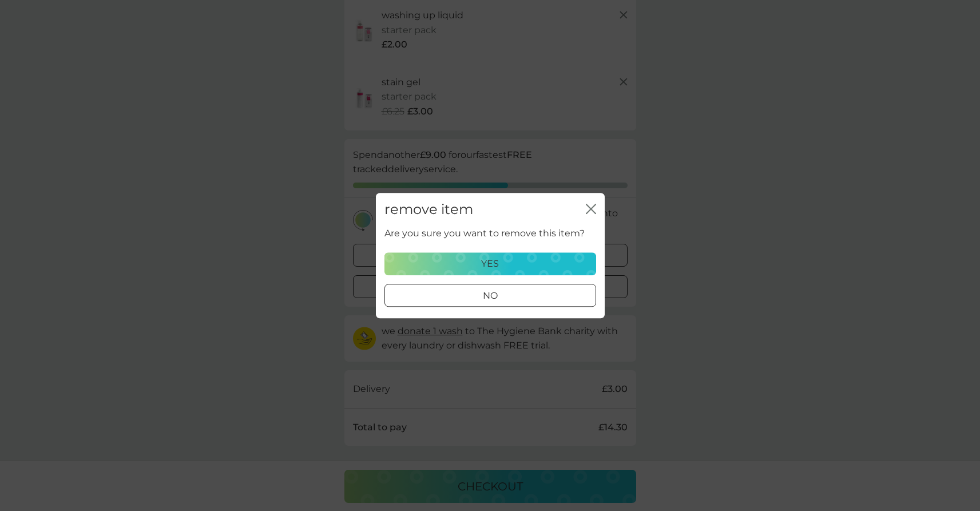 The image size is (980, 511). I want to click on button: no, so click(490, 295).